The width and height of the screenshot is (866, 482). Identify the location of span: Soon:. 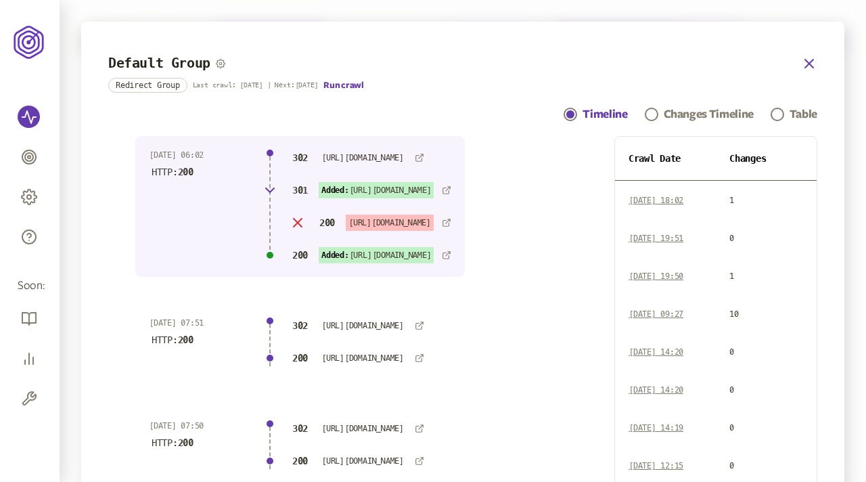
(30, 285).